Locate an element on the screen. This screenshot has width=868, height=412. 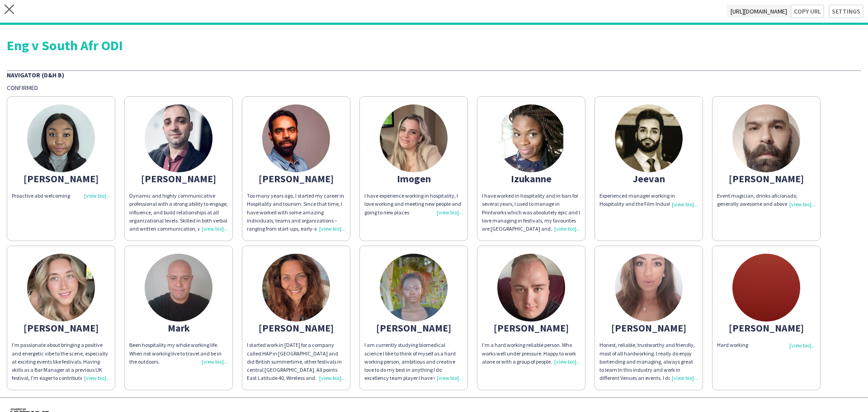
img: thumb-663d22d8777c2.jpeg is located at coordinates (413, 288).